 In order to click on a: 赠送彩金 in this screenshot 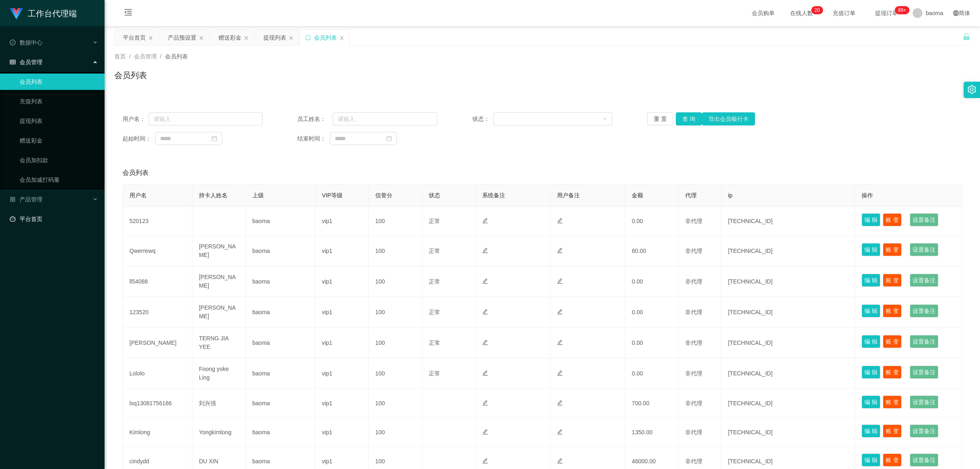, I will do `click(59, 140)`.